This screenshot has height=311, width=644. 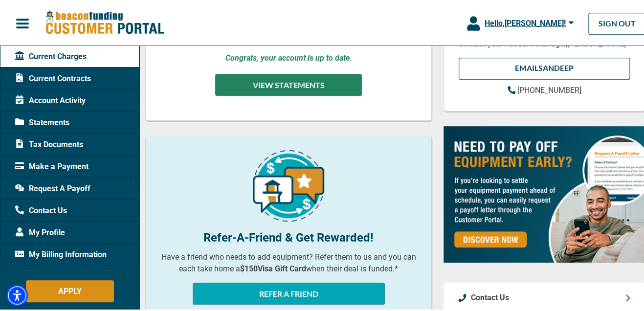 I want to click on a: EMAILSandeep, so click(x=544, y=67).